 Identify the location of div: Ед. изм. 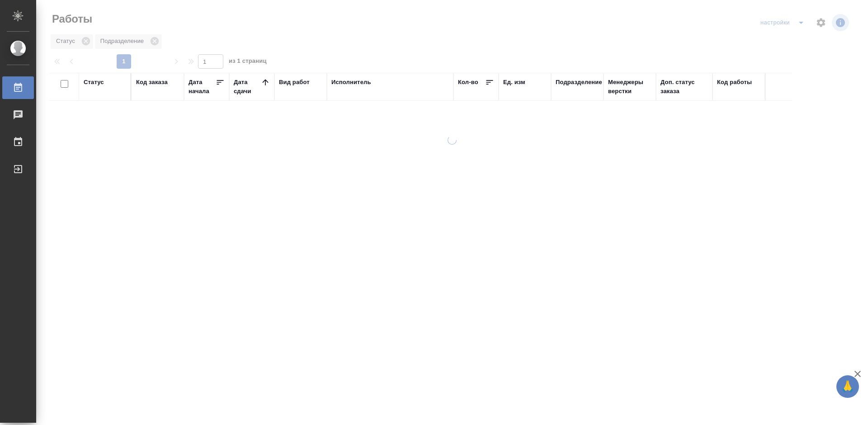
(514, 82).